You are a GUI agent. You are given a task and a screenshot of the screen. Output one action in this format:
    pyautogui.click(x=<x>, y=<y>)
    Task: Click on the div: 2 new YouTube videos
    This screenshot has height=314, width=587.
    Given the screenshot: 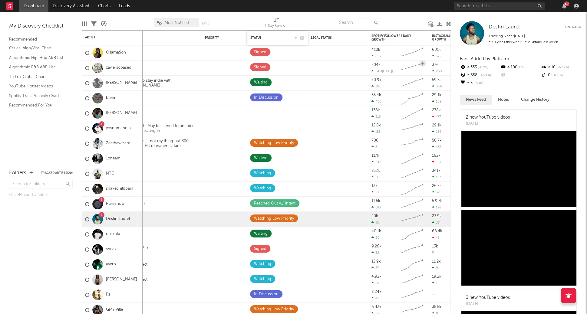 What is the action you would take?
    pyautogui.click(x=488, y=117)
    